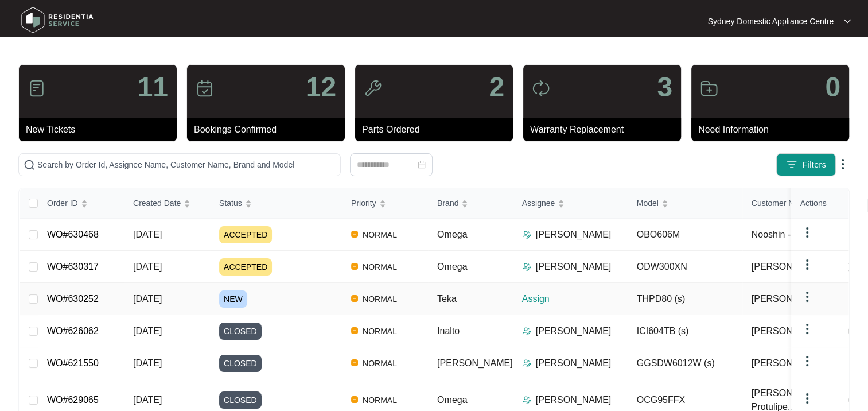 The width and height of the screenshot is (868, 411). What do you see at coordinates (685, 204) in the screenshot?
I see `th: Model` at bounding box center [685, 204].